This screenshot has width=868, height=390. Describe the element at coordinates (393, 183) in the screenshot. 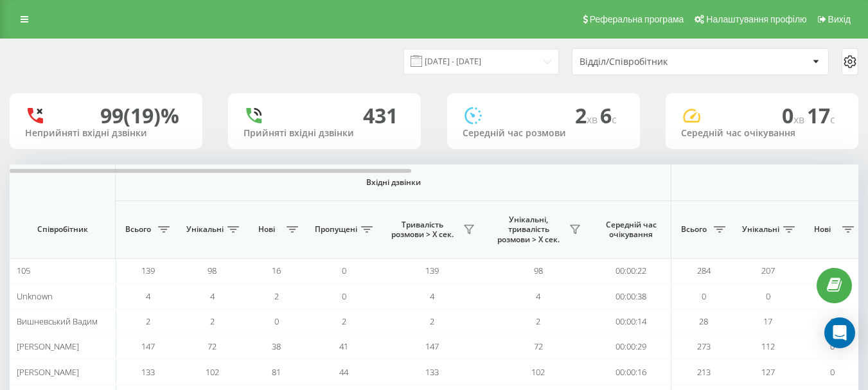

I see `span: Вхідні дзвінки` at that location.